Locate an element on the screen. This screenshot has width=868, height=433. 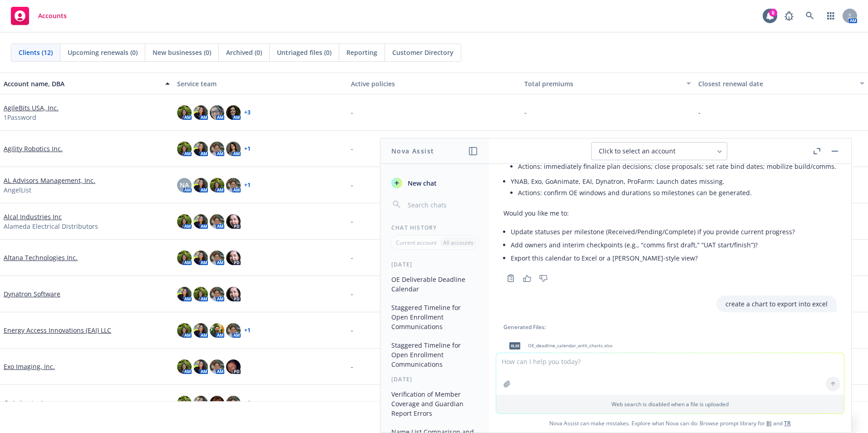
div: Generated Files: is located at coordinates (670, 327).